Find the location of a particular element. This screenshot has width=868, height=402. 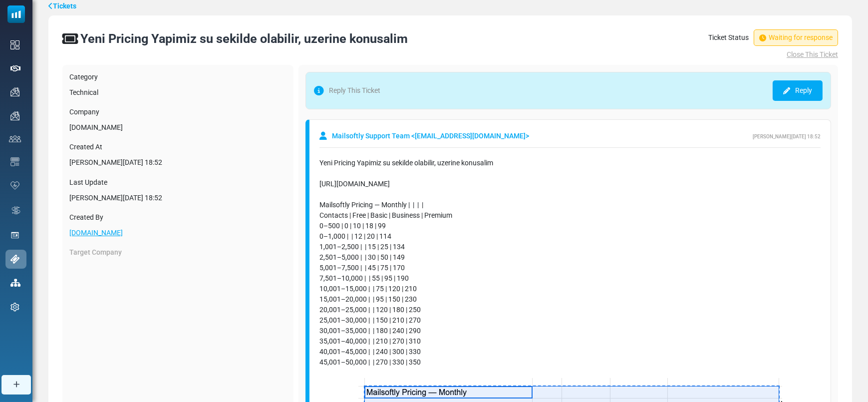

img: contacts-icon.svg is located at coordinates (15, 139).